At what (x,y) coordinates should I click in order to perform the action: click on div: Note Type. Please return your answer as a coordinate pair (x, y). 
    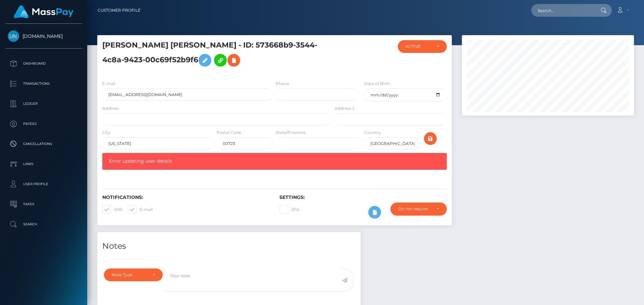
    Looking at the image, I should click on (130, 275).